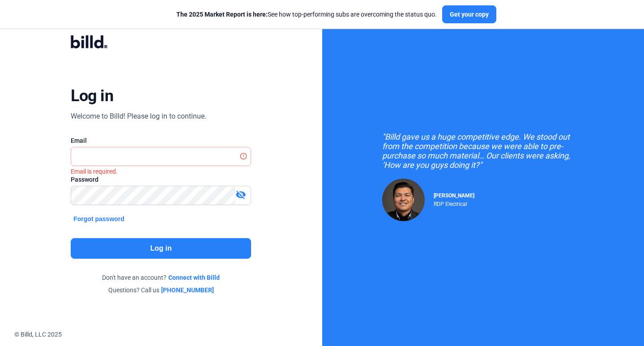 The image size is (644, 346). I want to click on a: Connect with Billd, so click(194, 278).